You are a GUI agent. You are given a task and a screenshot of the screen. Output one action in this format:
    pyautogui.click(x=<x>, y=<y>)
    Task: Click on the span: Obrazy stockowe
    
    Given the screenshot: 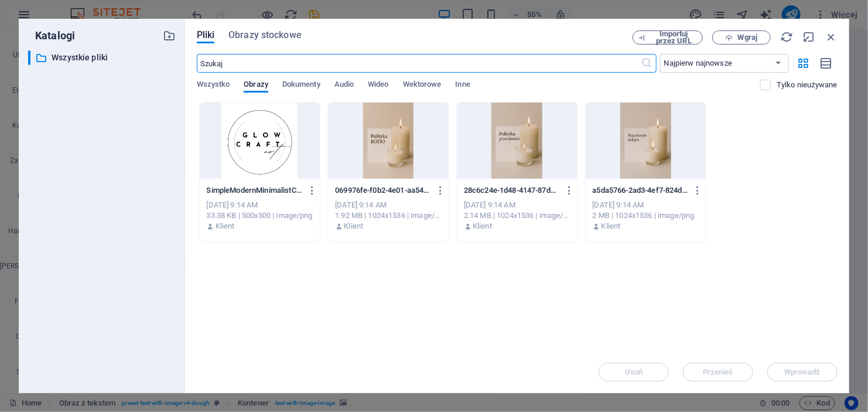 What is the action you would take?
    pyautogui.click(x=265, y=35)
    